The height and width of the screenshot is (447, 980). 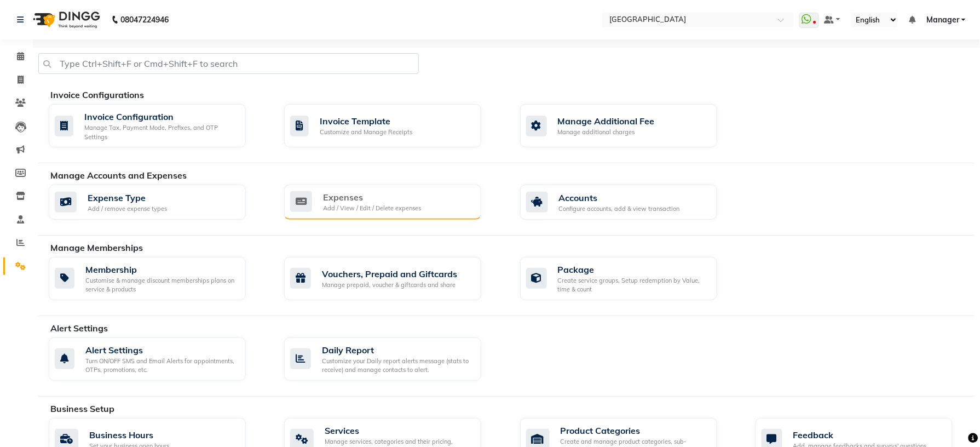 What do you see at coordinates (127, 198) in the screenshot?
I see `div: Expense Type` at bounding box center [127, 198].